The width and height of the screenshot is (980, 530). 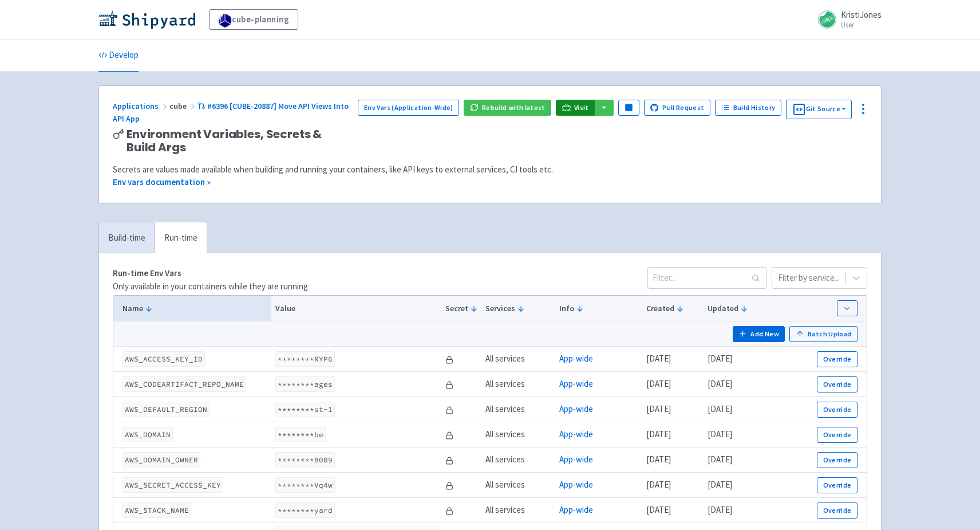 I want to click on a: Pull Request, so click(x=678, y=107).